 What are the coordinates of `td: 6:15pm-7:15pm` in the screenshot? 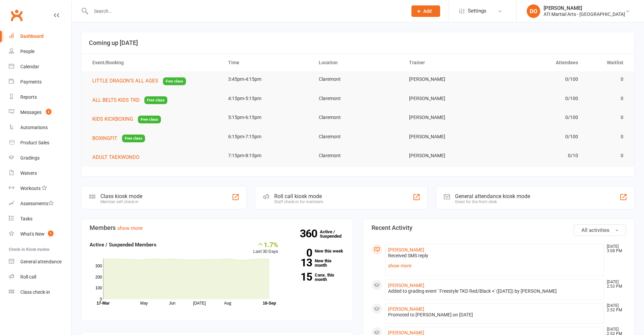 It's located at (267, 137).